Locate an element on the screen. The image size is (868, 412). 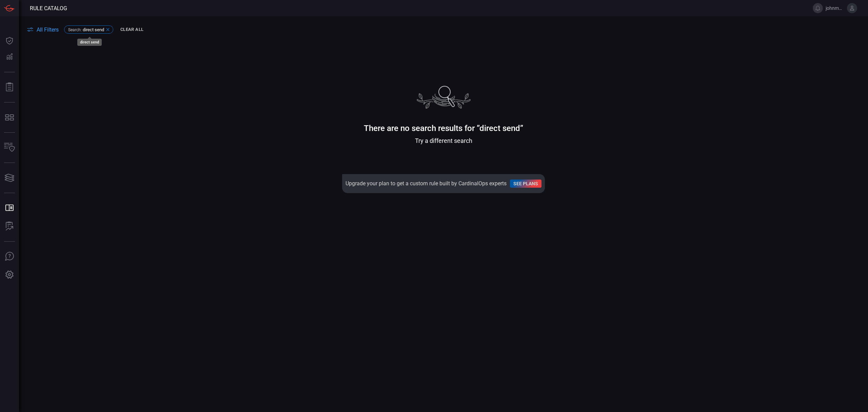
a: See plans is located at coordinates (526, 184).